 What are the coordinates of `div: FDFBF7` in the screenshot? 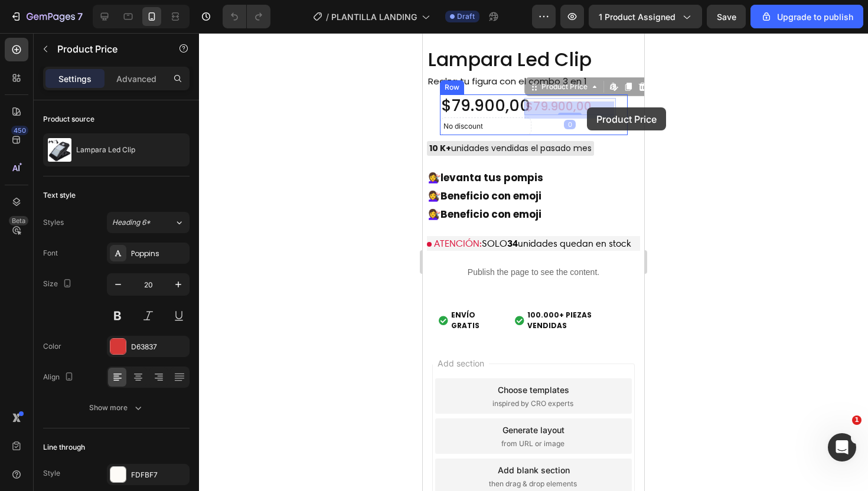 It's located at (159, 475).